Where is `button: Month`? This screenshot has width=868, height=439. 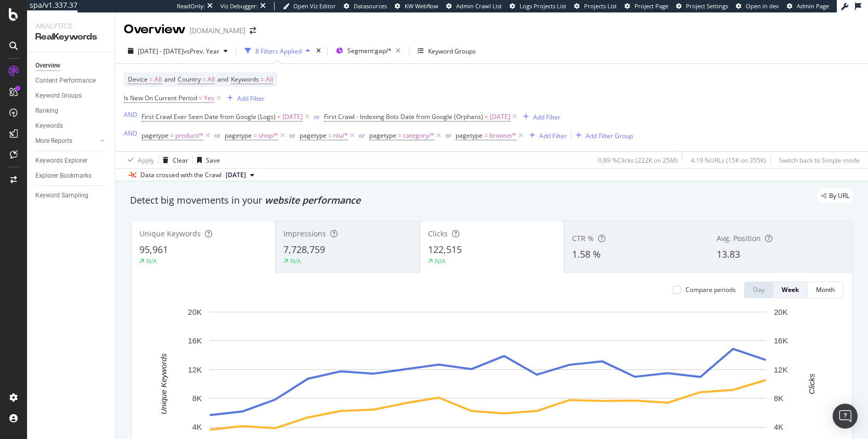
button: Month is located at coordinates (825, 290).